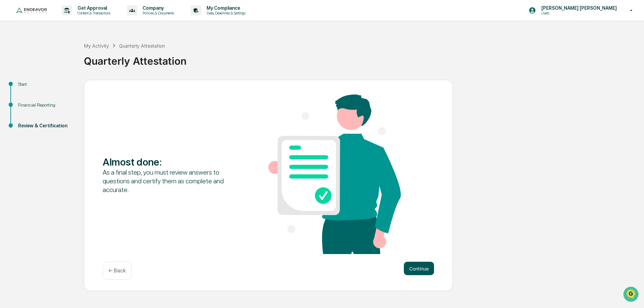 This screenshot has height=308, width=644. What do you see at coordinates (28, 87) in the screenshot?
I see `span: Preclearance` at bounding box center [28, 87].